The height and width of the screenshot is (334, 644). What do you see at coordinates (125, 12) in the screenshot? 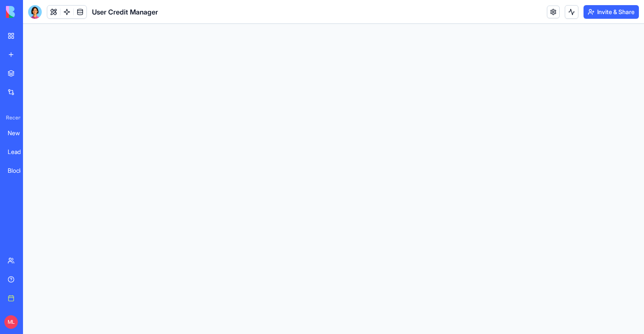
I see `h1: User Credit Manager` at bounding box center [125, 12].